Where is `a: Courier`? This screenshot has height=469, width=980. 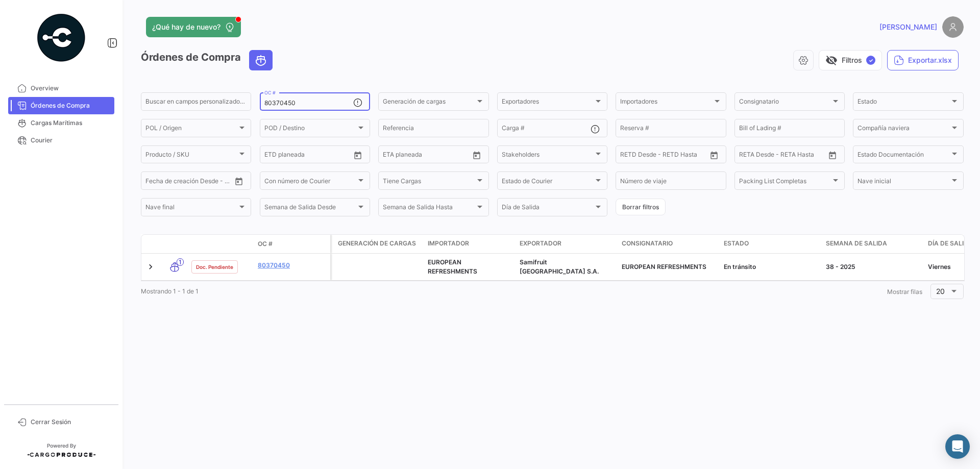 a: Courier is located at coordinates (62, 140).